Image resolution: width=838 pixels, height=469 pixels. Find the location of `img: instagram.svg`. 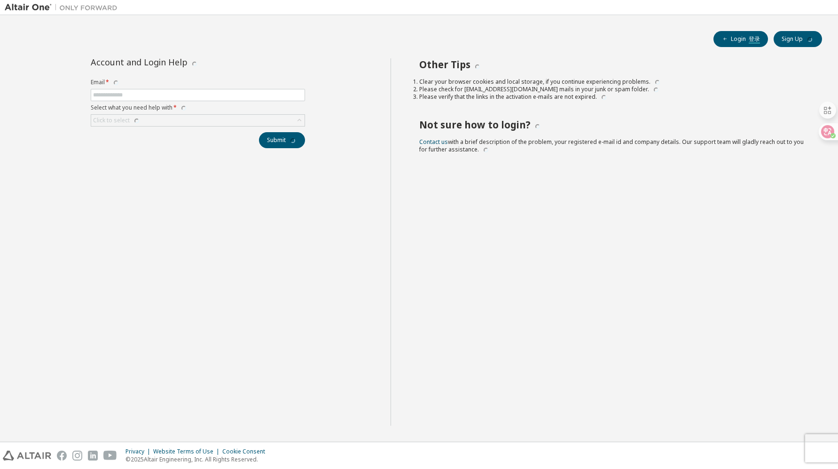

img: instagram.svg is located at coordinates (77, 455).